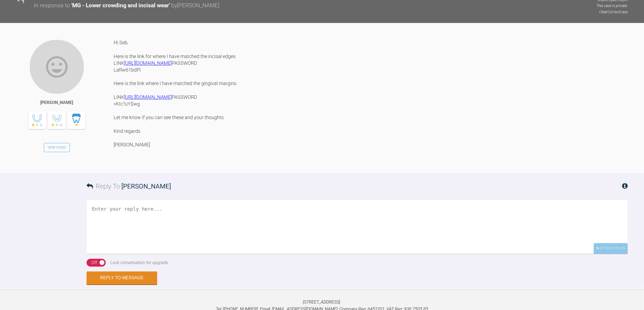 This screenshot has height=310, width=644. Describe the element at coordinates (139, 263) in the screenshot. I see `div: Lock conversation for upgrade` at that location.